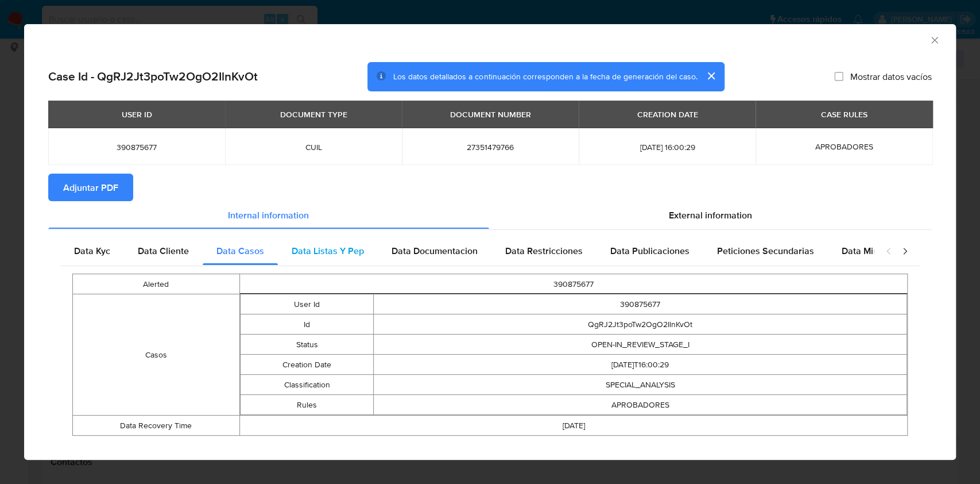 The width and height of the screenshot is (980, 484). I want to click on span: Internal information, so click(268, 215).